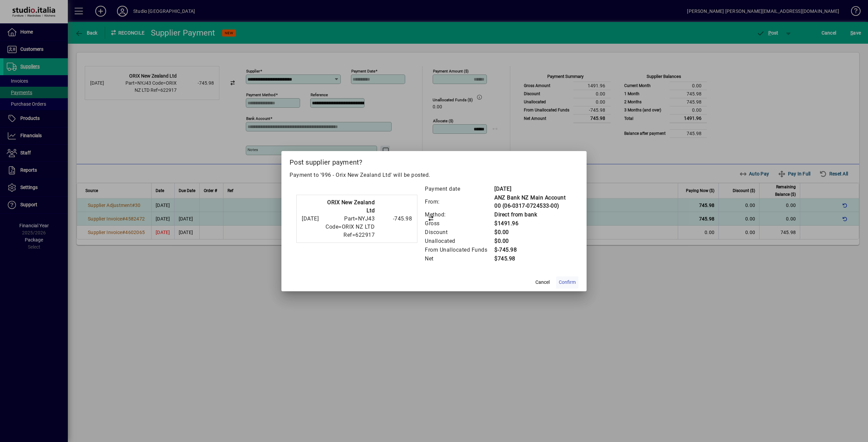 The image size is (868, 442). Describe the element at coordinates (395, 219) in the screenshot. I see `div: -745.98` at that location.